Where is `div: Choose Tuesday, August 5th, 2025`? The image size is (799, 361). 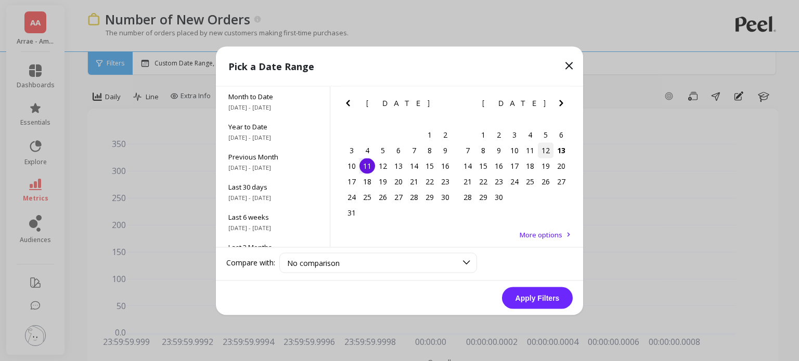
div: Choose Tuesday, August 5th, 2025 is located at coordinates (383, 150).